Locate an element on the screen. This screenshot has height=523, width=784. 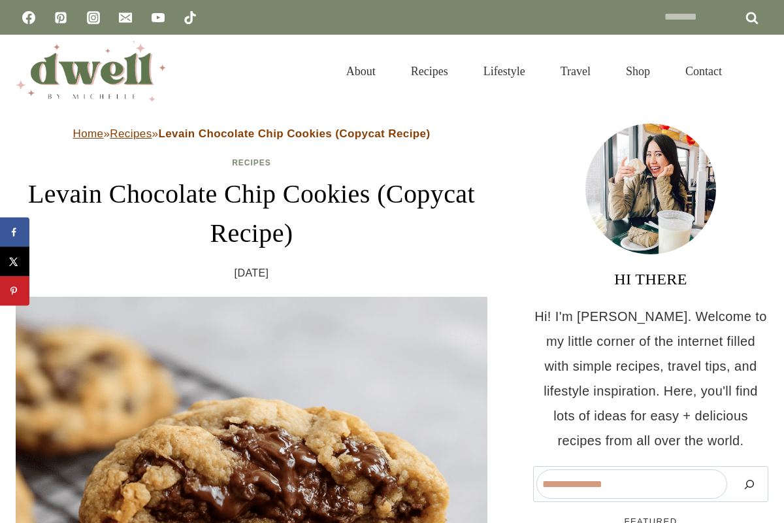
h3: HI THERE is located at coordinates (651, 279).